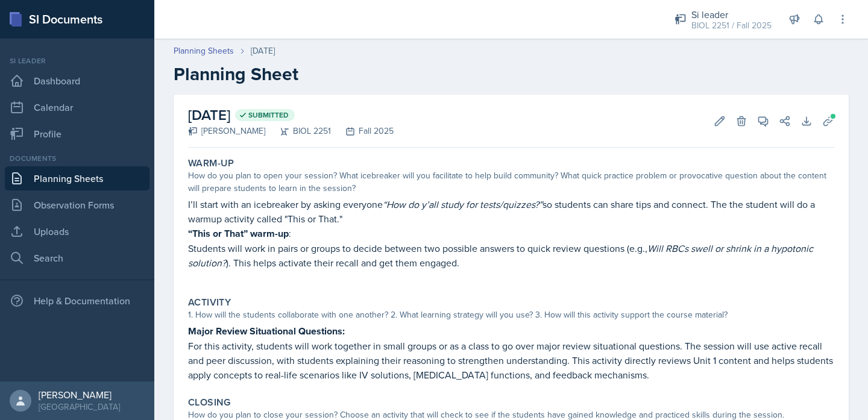 This screenshot has height=420, width=868. I want to click on a: Observation Forms, so click(77, 205).